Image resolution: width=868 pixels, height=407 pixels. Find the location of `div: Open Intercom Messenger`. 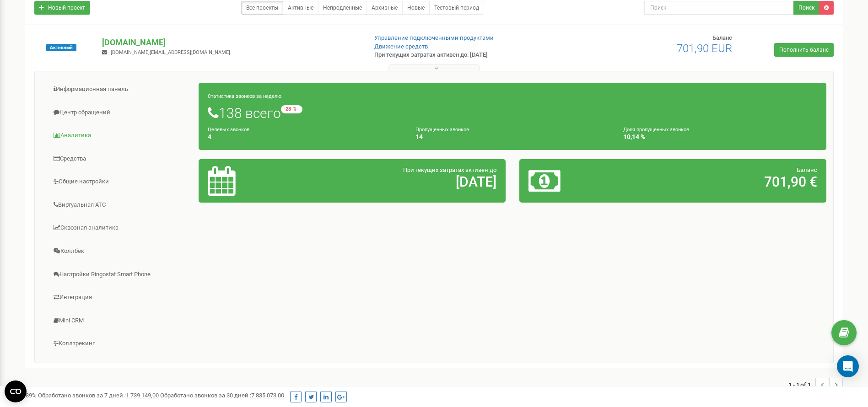

div: Open Intercom Messenger is located at coordinates (847, 367).